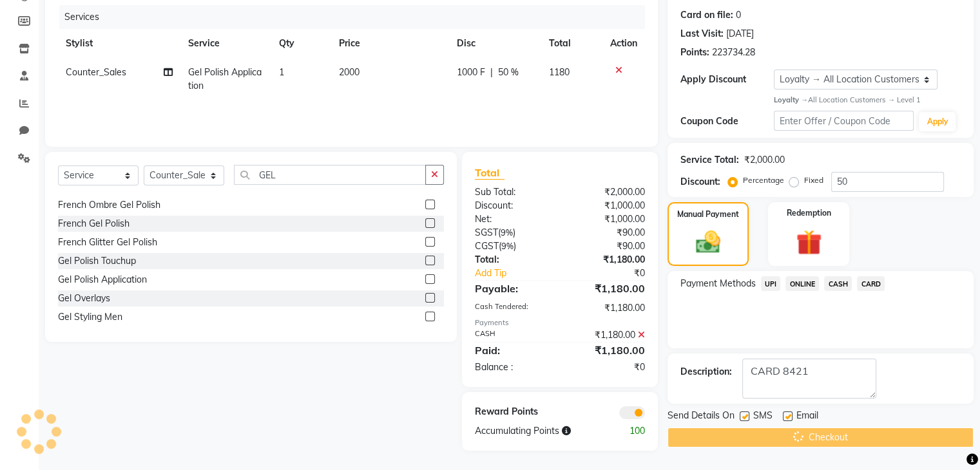  I want to click on span: ONLINE, so click(802, 283).